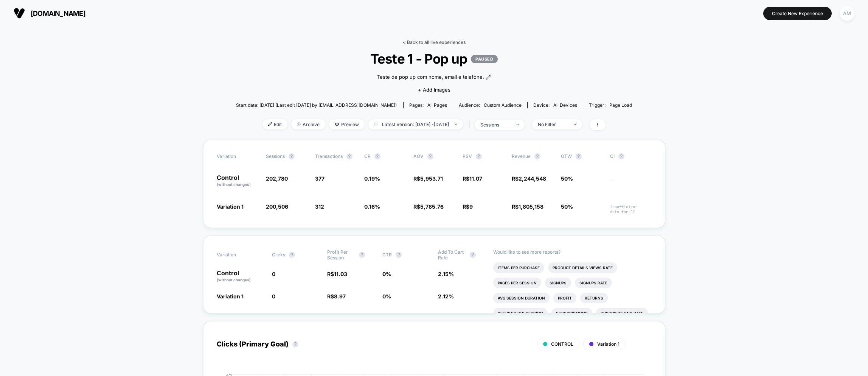 The image size is (868, 376). I want to click on li: Returns Per Session, so click(520, 313).